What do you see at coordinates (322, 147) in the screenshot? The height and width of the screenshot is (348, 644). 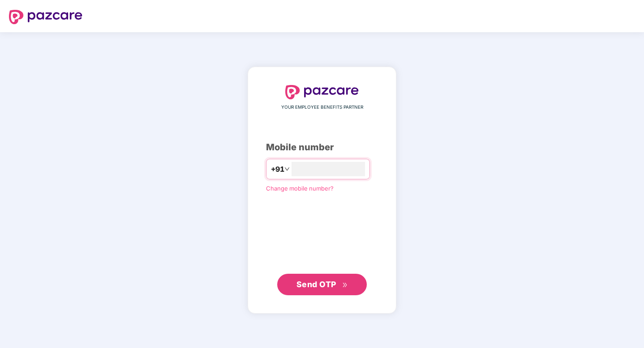 I see `div: Mobile number` at bounding box center [322, 147].